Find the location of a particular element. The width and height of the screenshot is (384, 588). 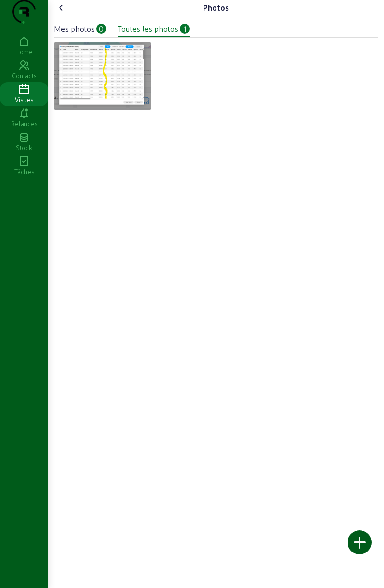

div: Photos is located at coordinates (216, 8).